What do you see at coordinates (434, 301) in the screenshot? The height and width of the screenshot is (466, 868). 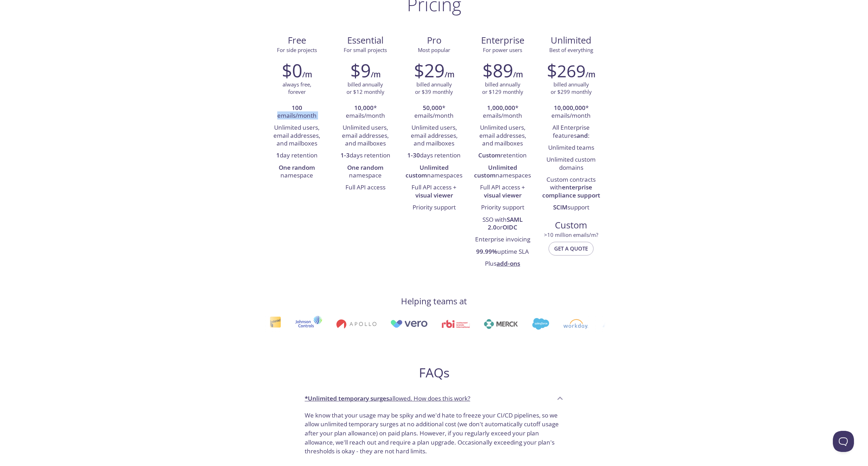 I see `h4: Helping teams at` at bounding box center [434, 301].